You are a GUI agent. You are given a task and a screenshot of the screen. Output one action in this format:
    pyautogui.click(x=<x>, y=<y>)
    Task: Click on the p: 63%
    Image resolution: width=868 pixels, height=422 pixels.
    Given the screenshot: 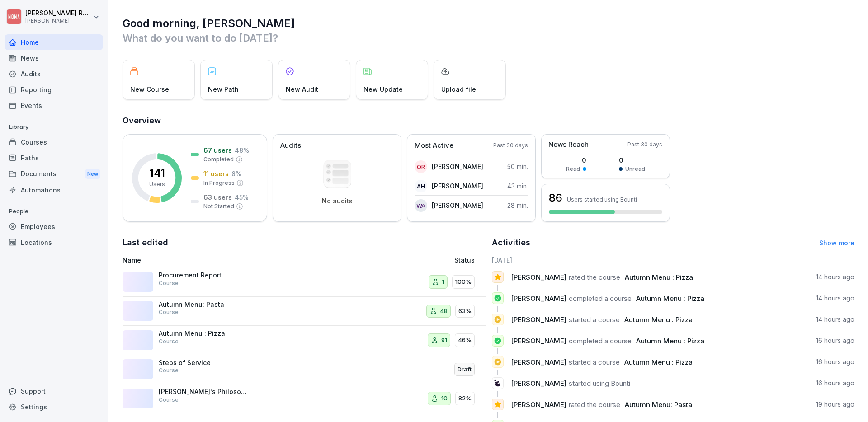 What is the action you would take?
    pyautogui.click(x=465, y=311)
    